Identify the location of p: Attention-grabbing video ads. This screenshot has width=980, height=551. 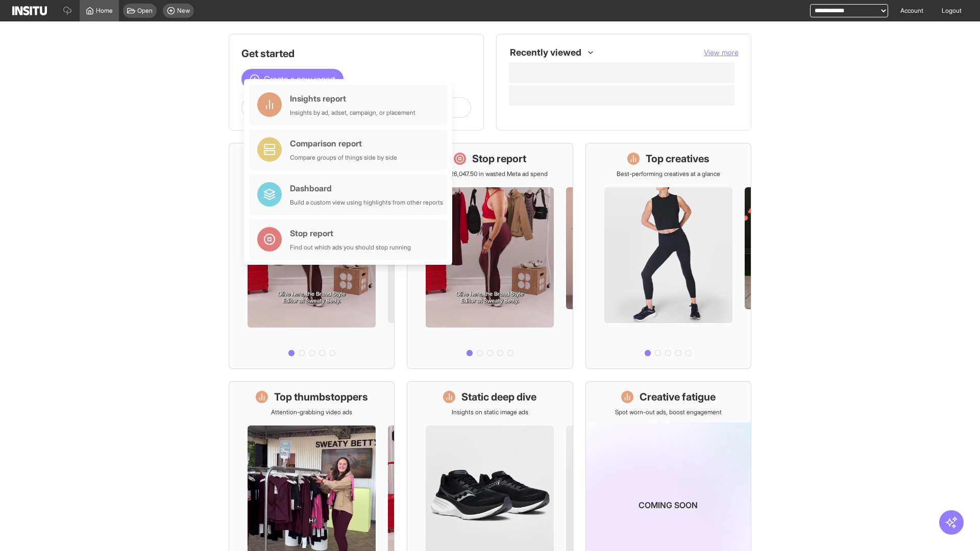
(311, 412).